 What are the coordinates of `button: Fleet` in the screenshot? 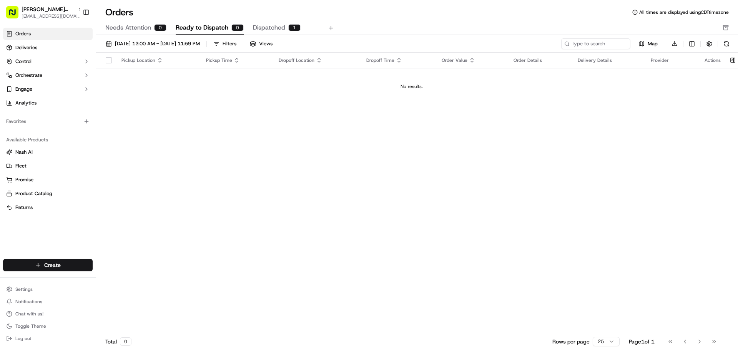 It's located at (48, 166).